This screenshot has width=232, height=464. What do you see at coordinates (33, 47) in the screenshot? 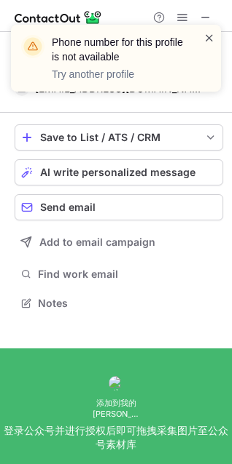
I see `img: warning` at bounding box center [33, 47].